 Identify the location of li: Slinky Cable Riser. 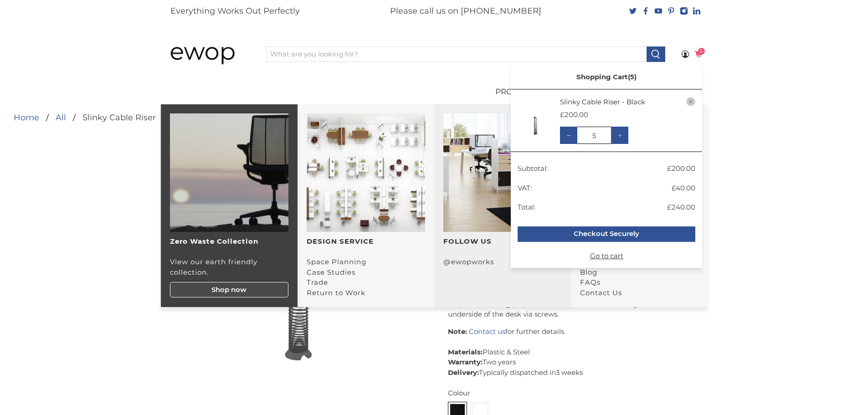
(111, 118).